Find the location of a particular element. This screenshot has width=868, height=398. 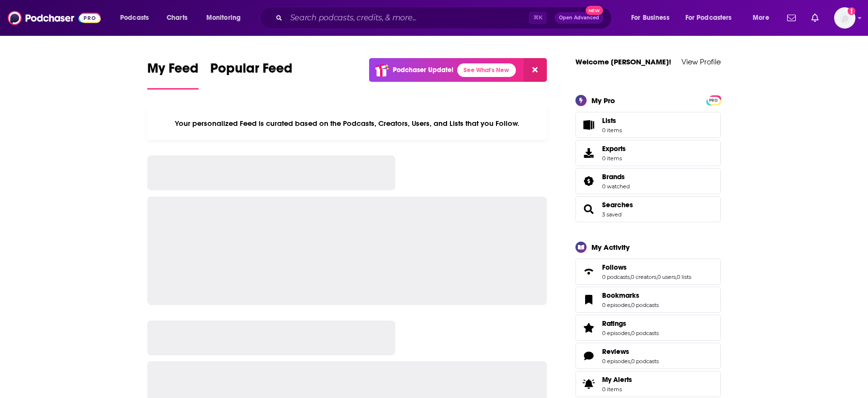

a: Lists is located at coordinates (648, 125).